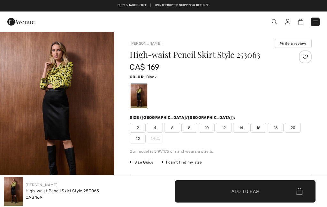 The height and width of the screenshot is (207, 327). I want to click on img: My Info, so click(288, 22).